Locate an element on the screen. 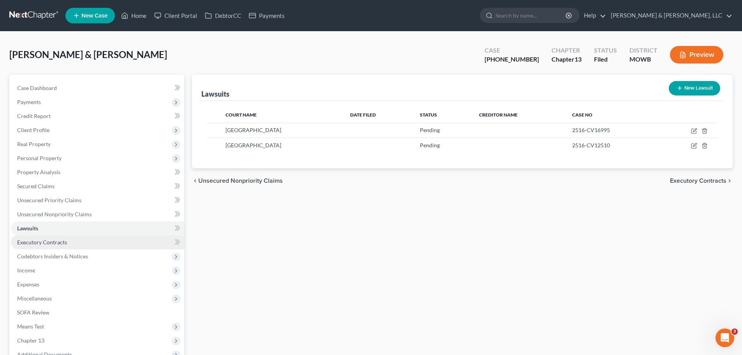 This screenshot has height=355, width=742. a: Unsecured Nonpriority Claims is located at coordinates (97, 214).